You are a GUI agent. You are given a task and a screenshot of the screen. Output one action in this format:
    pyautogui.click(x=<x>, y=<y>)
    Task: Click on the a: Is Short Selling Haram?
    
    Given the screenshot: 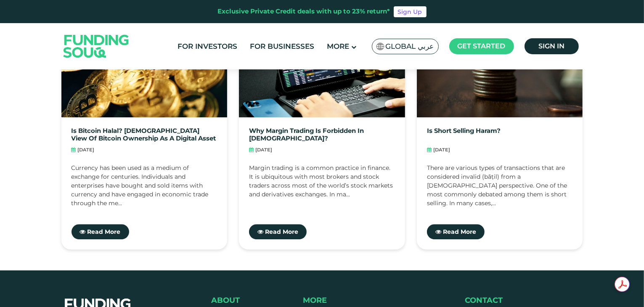 What is the action you would take?
    pyautogui.click(x=464, y=135)
    